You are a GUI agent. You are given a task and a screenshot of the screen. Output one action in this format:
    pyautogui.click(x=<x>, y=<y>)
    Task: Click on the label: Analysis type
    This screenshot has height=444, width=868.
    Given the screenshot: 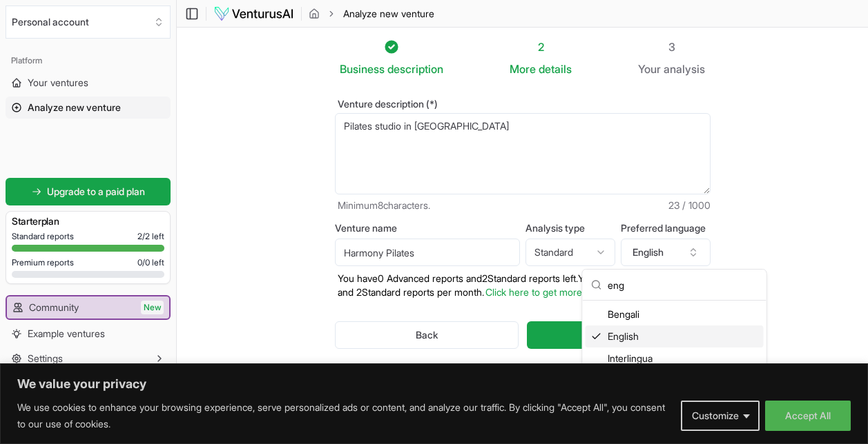 What is the action you would take?
    pyautogui.click(x=570, y=228)
    